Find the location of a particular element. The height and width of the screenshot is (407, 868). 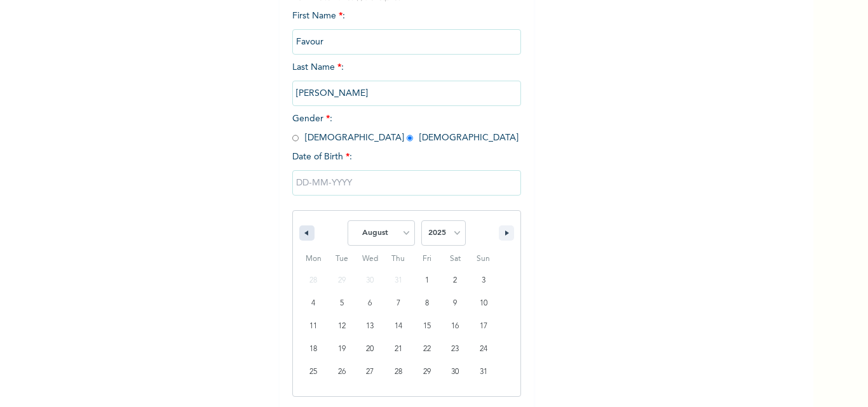

button: 27 is located at coordinates (370, 372).